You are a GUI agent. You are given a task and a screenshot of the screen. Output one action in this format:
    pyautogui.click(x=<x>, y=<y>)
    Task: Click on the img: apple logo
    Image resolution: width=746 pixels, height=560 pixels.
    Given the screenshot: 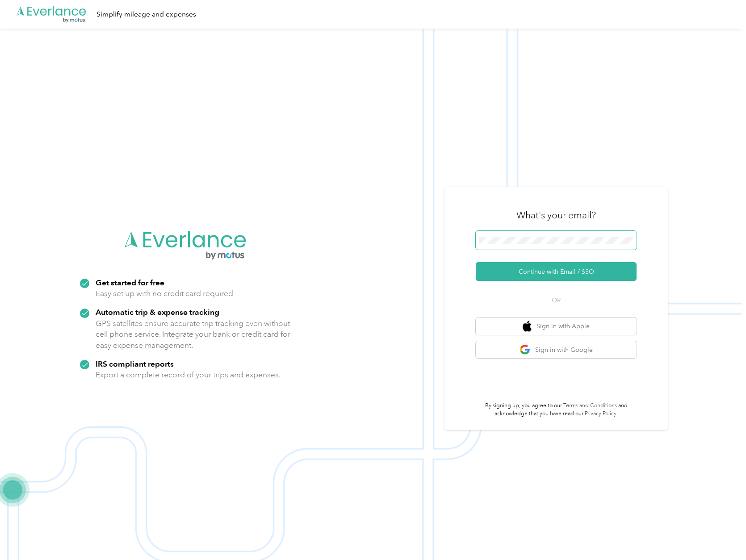 What is the action you would take?
    pyautogui.click(x=527, y=326)
    